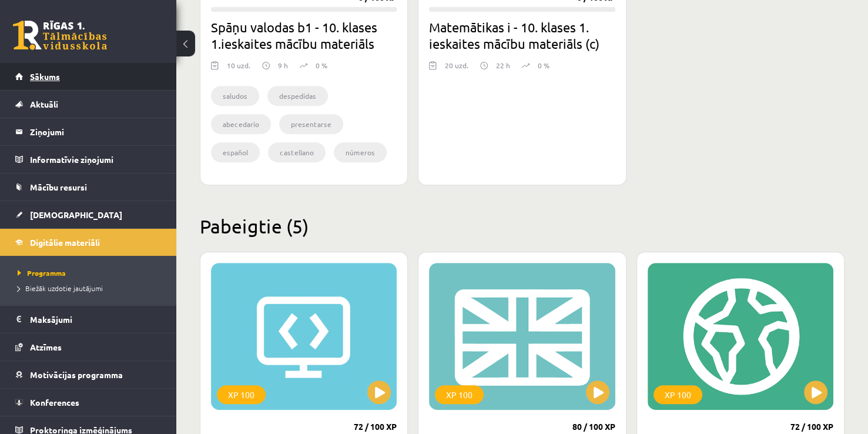  What do you see at coordinates (88, 132) in the screenshot?
I see `a: Ziņojumi` at bounding box center [88, 132].